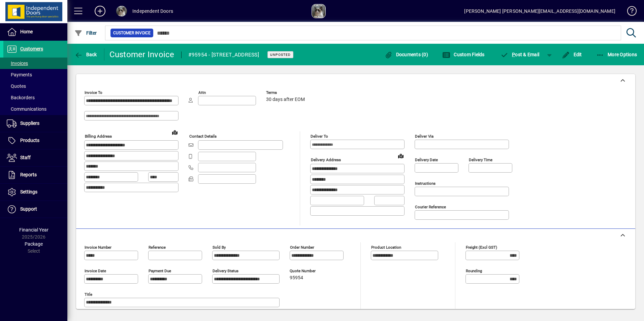  Describe the element at coordinates (35, 32) in the screenshot. I see `a: Home` at that location.